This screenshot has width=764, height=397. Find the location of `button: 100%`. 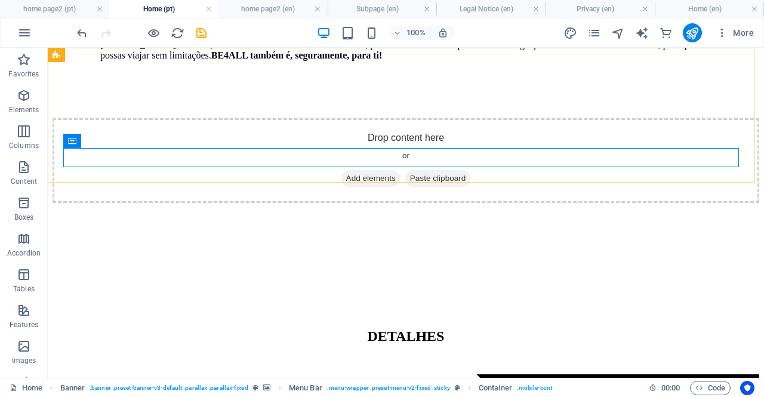

button: 100% is located at coordinates (410, 33).